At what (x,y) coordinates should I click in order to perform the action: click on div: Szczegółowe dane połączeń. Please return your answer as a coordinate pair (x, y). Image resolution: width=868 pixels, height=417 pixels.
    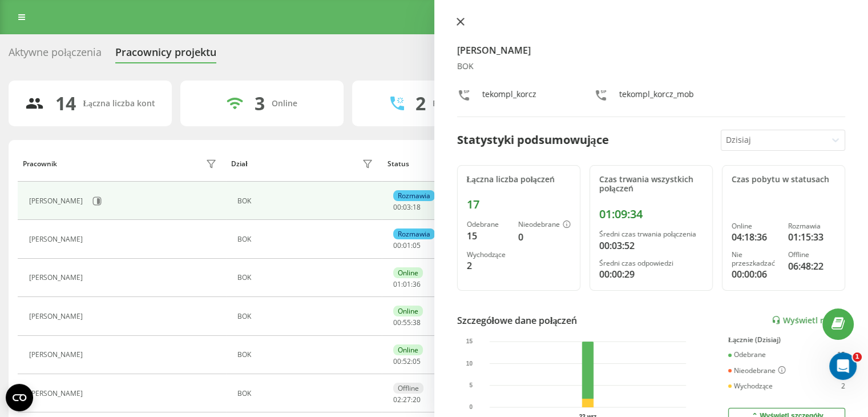
    Looking at the image, I should click on (517, 320).